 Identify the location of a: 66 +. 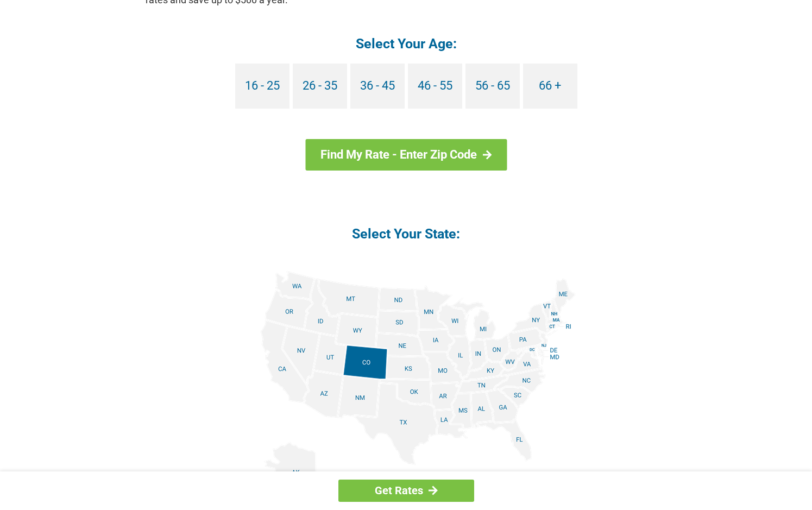
(550, 86).